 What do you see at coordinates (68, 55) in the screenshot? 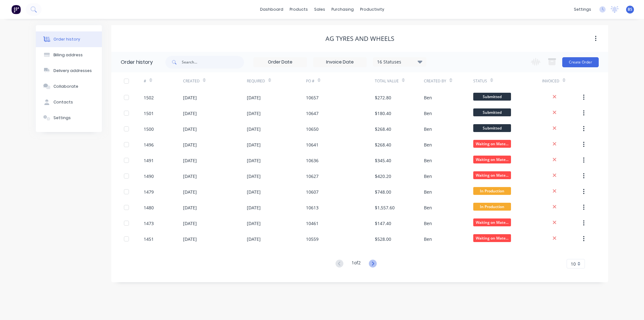
I see `div: Billing address` at bounding box center [68, 55].